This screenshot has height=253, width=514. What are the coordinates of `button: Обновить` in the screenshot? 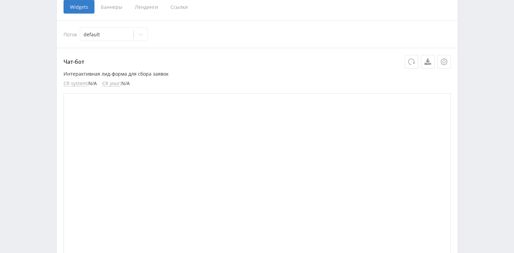 It's located at (411, 62).